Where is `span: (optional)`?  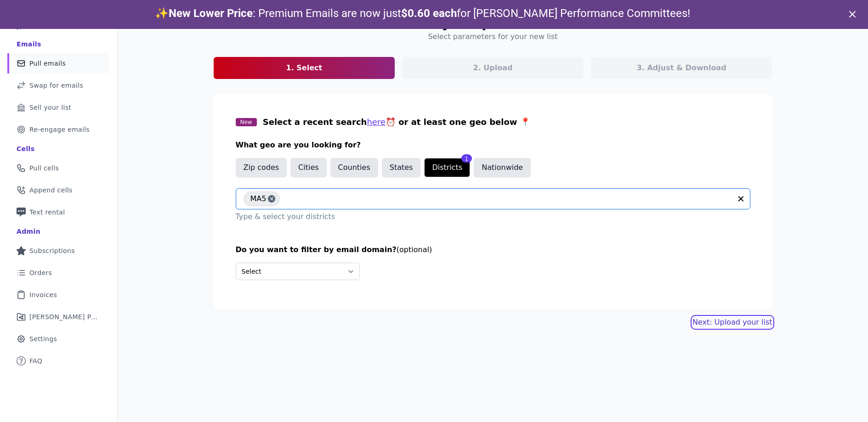
span: (optional) is located at coordinates (414, 250).